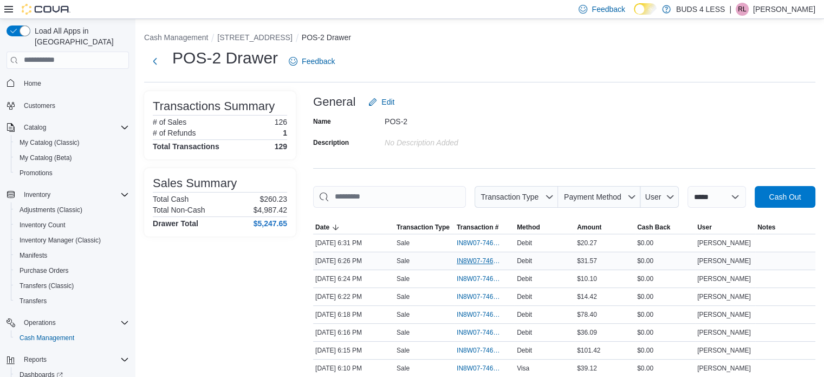 Image resolution: width=824 pixels, height=377 pixels. What do you see at coordinates (33, 301) in the screenshot?
I see `a: Transfers` at bounding box center [33, 301].